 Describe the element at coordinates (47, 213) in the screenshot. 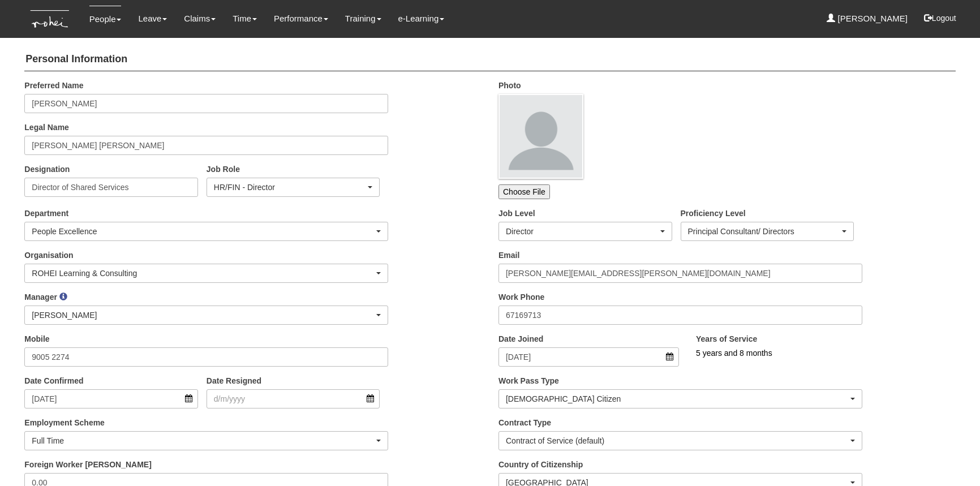

I see `label: Department` at that location.